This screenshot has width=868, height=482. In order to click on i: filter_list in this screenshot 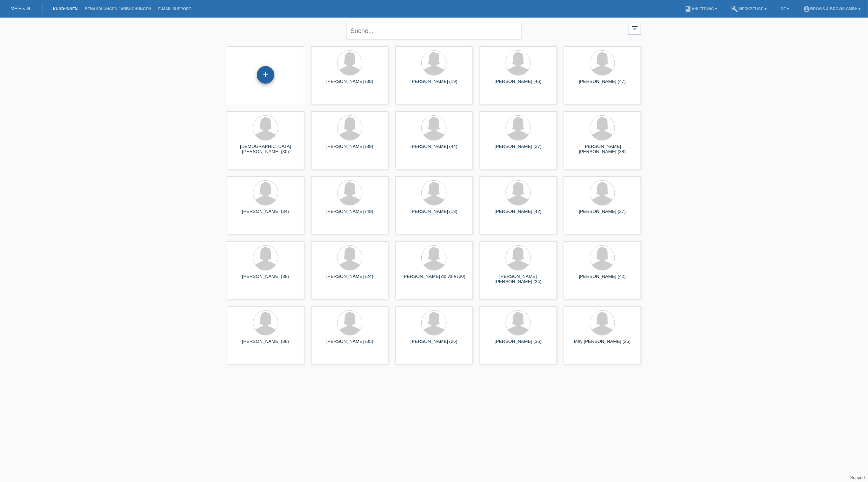, I will do `click(635, 28)`.